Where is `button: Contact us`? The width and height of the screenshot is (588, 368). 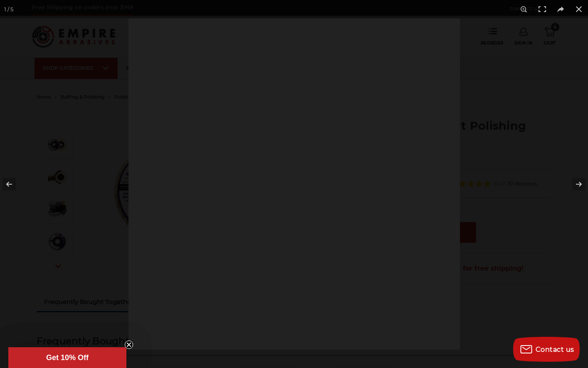 button: Contact us is located at coordinates (546, 349).